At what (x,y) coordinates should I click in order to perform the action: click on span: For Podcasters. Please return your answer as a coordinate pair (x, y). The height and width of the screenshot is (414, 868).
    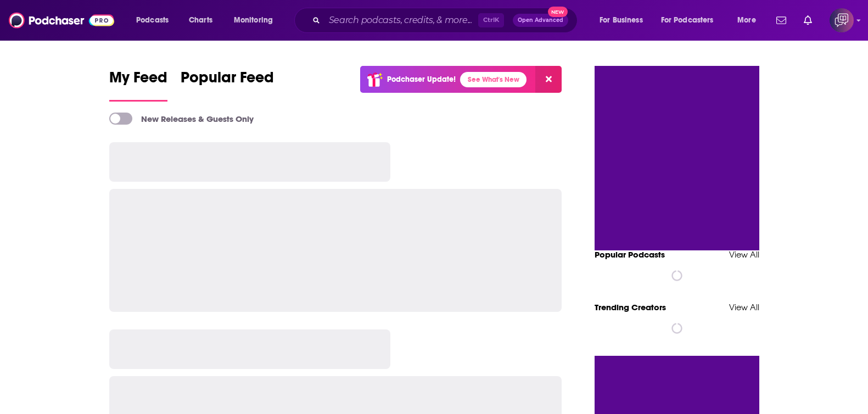
    Looking at the image, I should click on (687, 20).